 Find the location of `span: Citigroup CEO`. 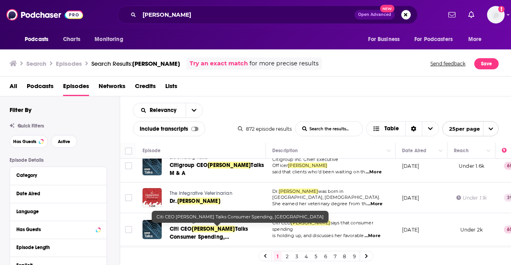

span: Citigroup CEO is located at coordinates (188, 165).